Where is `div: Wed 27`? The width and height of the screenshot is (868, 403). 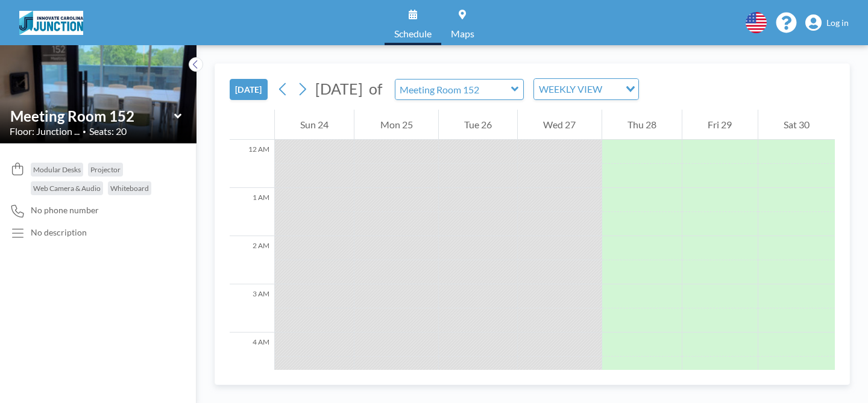
div: Wed 27 is located at coordinates (559, 124).